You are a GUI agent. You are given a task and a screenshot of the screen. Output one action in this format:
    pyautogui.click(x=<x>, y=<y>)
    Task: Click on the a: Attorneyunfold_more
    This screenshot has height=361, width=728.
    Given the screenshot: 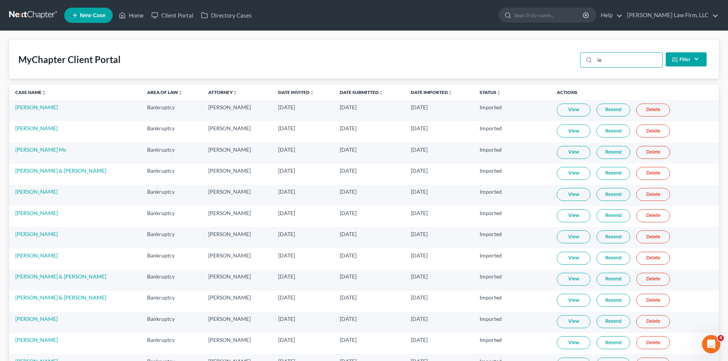 What is the action you would take?
    pyautogui.click(x=223, y=92)
    